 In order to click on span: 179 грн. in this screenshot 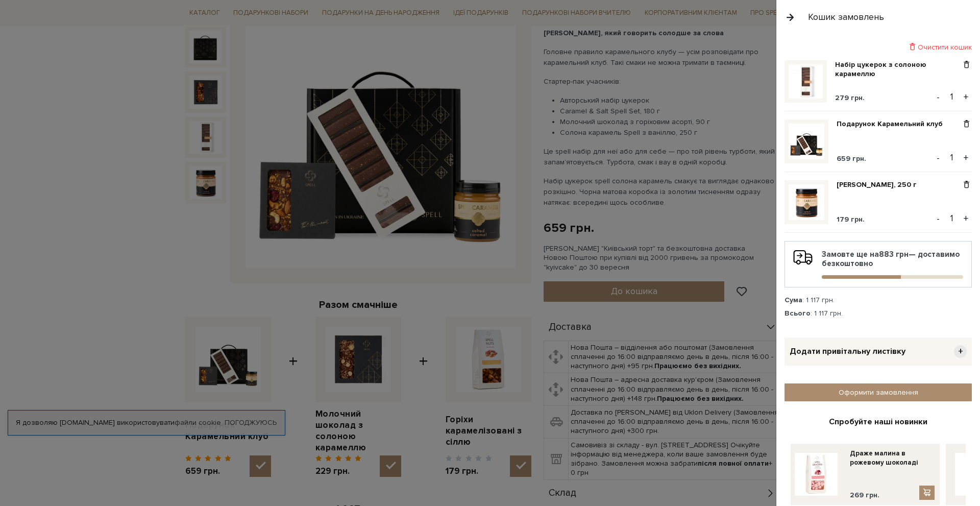, I will do `click(850, 219)`.